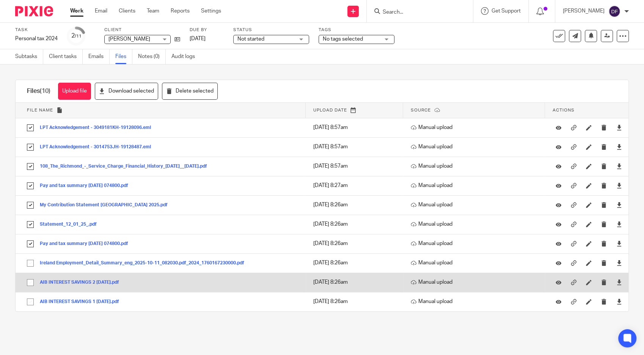  Describe the element at coordinates (153, 11) in the screenshot. I see `a: Team` at that location.